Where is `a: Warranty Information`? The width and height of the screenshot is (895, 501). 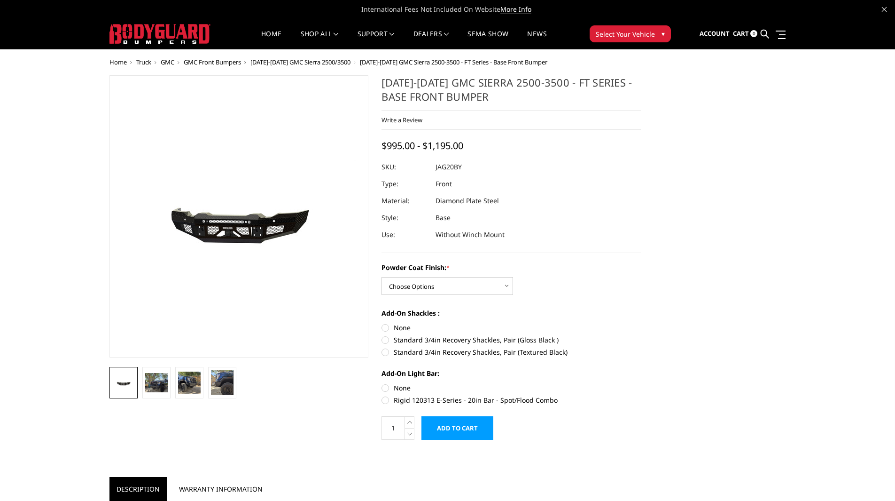 a: Warranty Information is located at coordinates (221, 488).